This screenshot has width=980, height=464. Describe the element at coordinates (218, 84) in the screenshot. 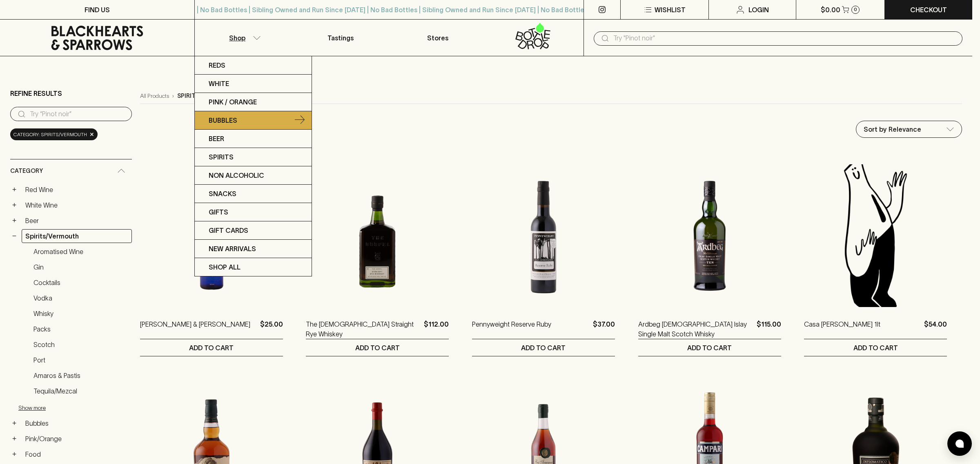

I see `p: White` at that location.